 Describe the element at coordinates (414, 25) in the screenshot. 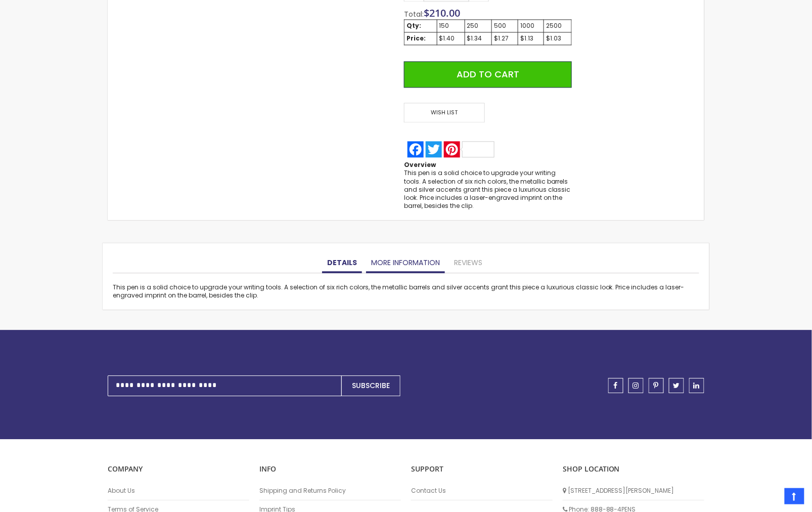

I see `strong: Qty:` at that location.